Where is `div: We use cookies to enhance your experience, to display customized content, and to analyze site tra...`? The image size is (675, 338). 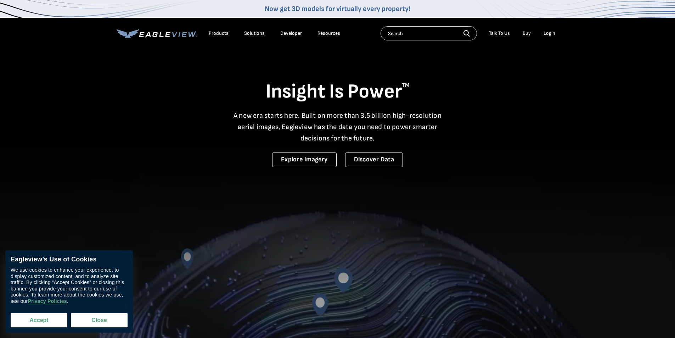
div: We use cookies to enhance your experience, to display customized content, and to analyze site tra... is located at coordinates (69, 285).